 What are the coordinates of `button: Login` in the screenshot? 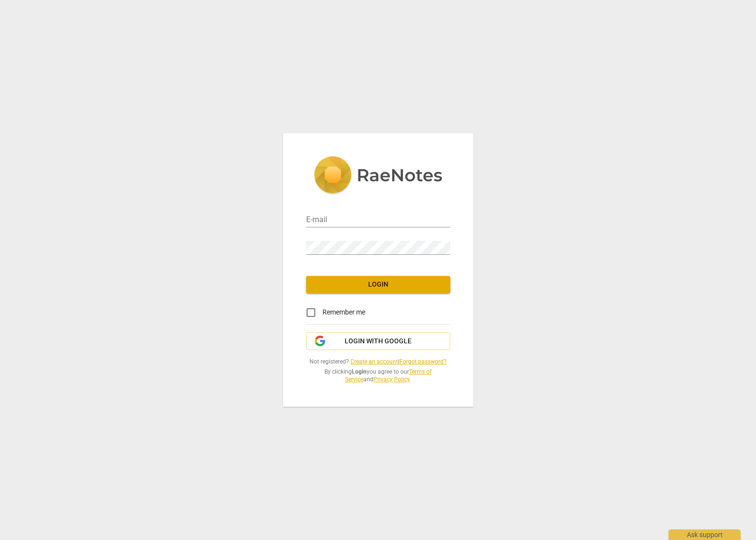 It's located at (378, 285).